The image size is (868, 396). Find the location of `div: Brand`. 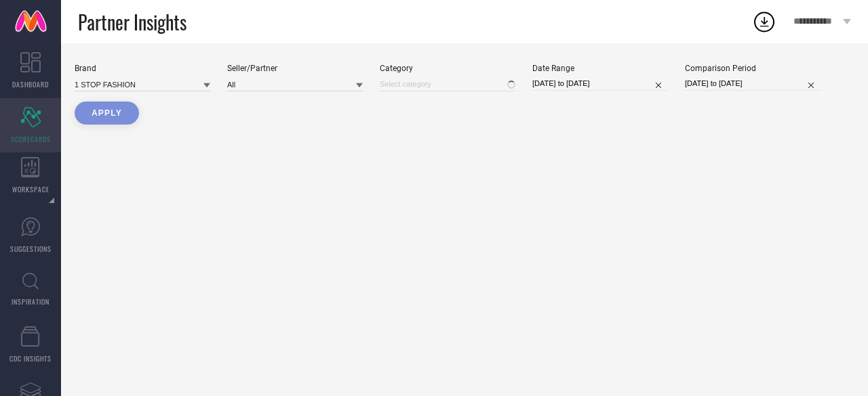

div: Brand is located at coordinates (142, 68).